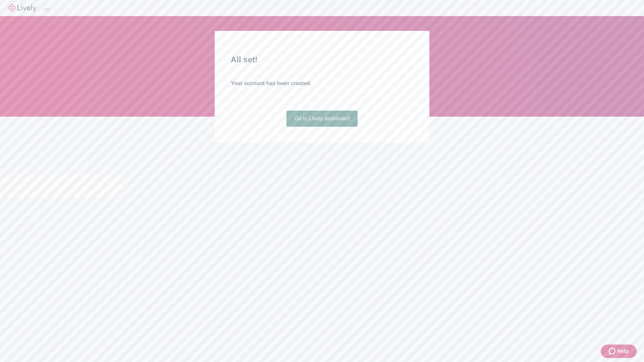 The height and width of the screenshot is (362, 644). Describe the element at coordinates (613, 351) in the screenshot. I see `svg: Zendesk support icon` at that location.